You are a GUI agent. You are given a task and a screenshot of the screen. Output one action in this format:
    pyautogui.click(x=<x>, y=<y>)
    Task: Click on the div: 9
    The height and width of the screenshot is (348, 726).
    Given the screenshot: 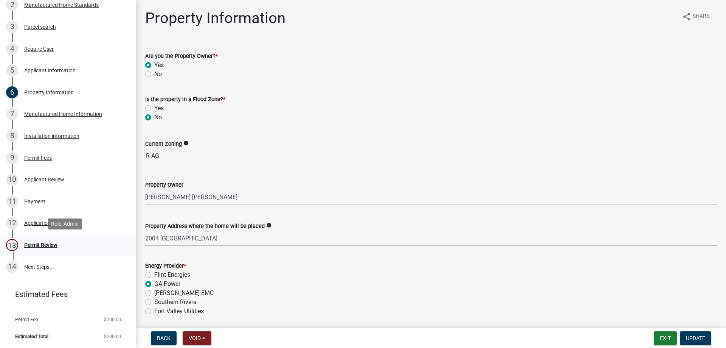 What is the action you would take?
    pyautogui.click(x=12, y=158)
    